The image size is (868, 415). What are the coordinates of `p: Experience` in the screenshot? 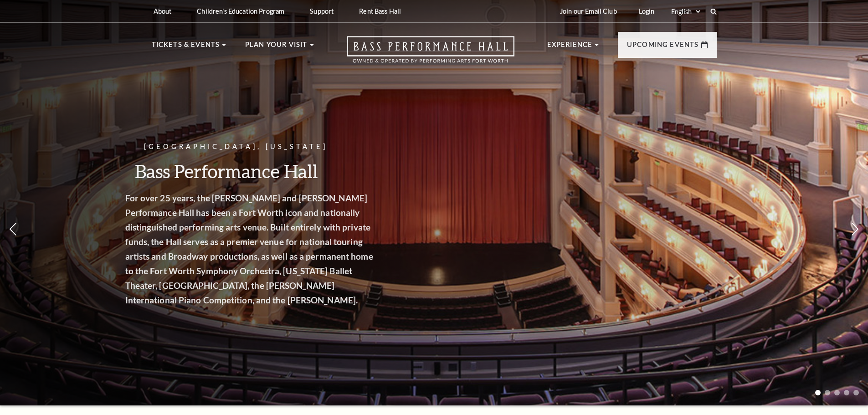 It's located at (570, 47).